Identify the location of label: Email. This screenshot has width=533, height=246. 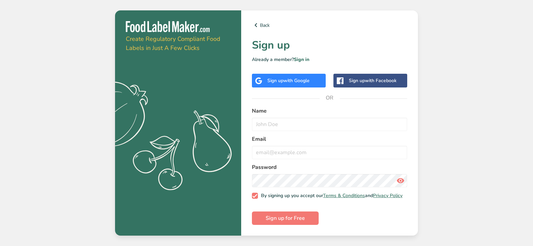
(329, 139).